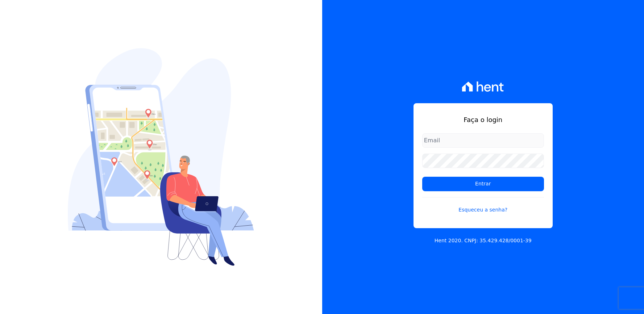 Image resolution: width=644 pixels, height=314 pixels. What do you see at coordinates (483, 140) in the screenshot?
I see `input: Email` at bounding box center [483, 140].